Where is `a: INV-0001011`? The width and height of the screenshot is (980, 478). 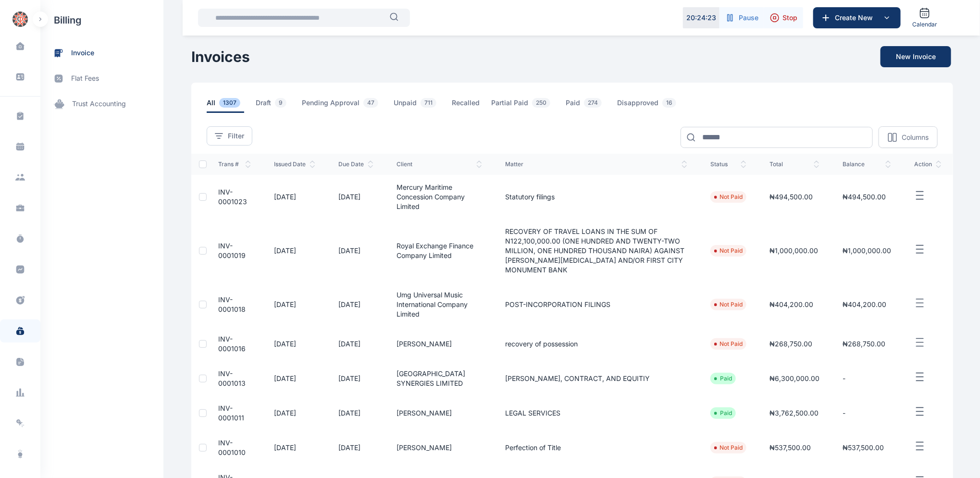 a: INV-0001011 is located at coordinates (231, 412).